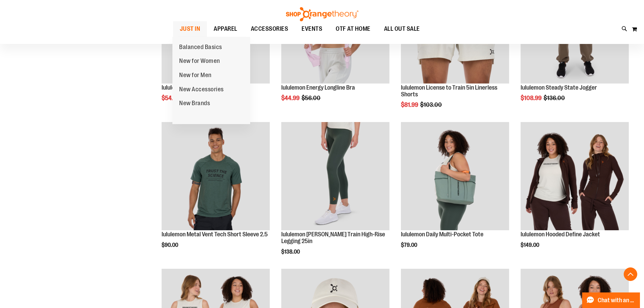 Image resolution: width=644 pixels, height=308 pixels. Describe the element at coordinates (216, 176) in the screenshot. I see `img: Main view of 2024 October lululemon Metal Vent Tech SS` at that location.